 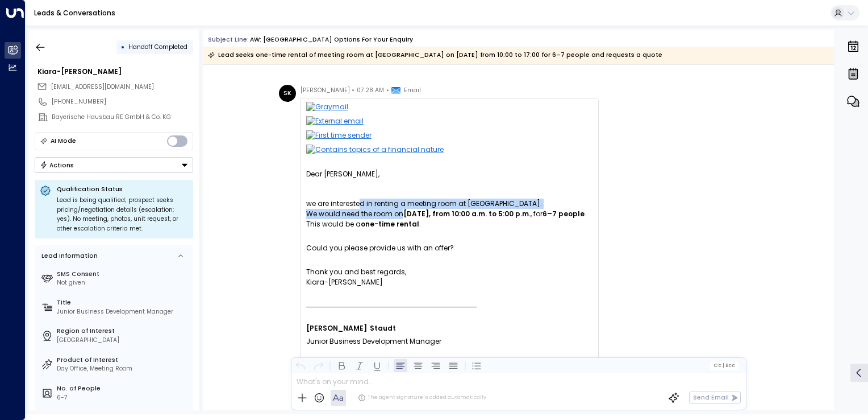 I want to click on img: External email, so click(x=449, y=123).